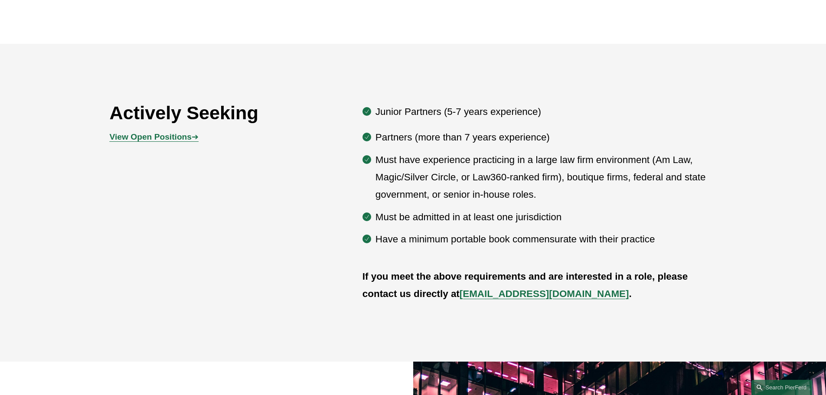 The image size is (826, 395). What do you see at coordinates (546, 138) in the screenshot?
I see `p: Partners (more than 7 years experience)` at bounding box center [546, 138].